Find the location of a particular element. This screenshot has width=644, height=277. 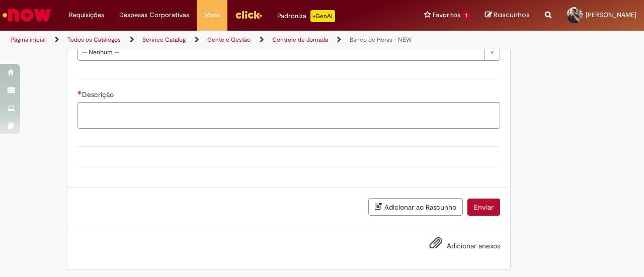

button: Adicionar anexos is located at coordinates (436, 245).